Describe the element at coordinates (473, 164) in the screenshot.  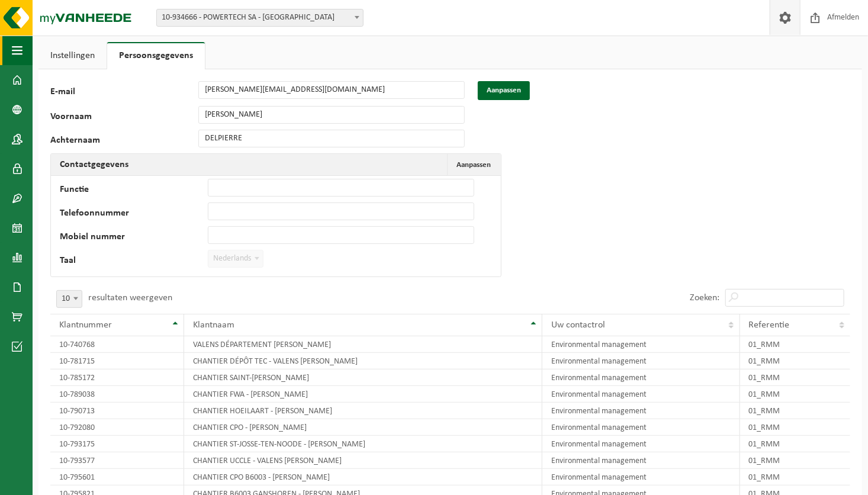
I see `span: Aanpassen` at that location.